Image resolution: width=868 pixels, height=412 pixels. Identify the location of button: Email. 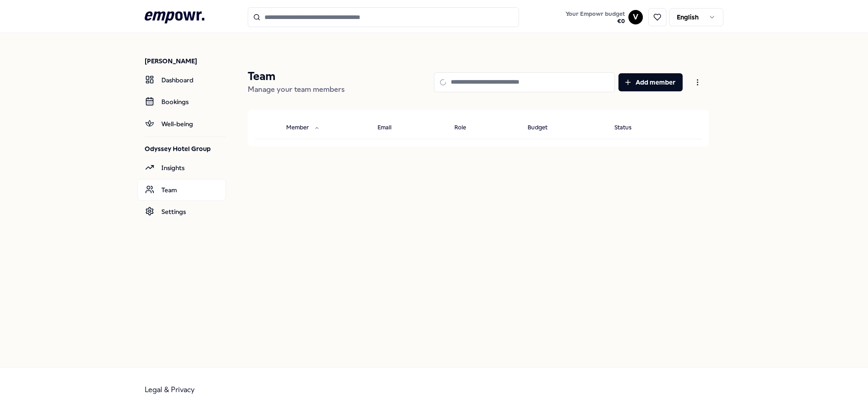
(390, 128).